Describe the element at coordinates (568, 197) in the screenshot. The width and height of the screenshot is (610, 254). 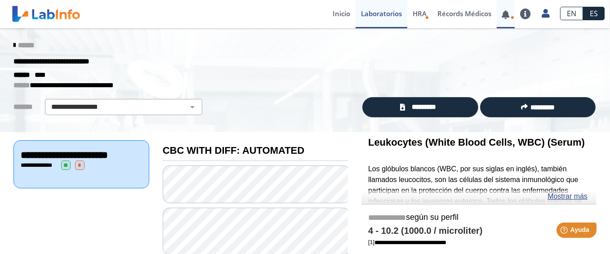
I see `a: Mostrar más` at that location.